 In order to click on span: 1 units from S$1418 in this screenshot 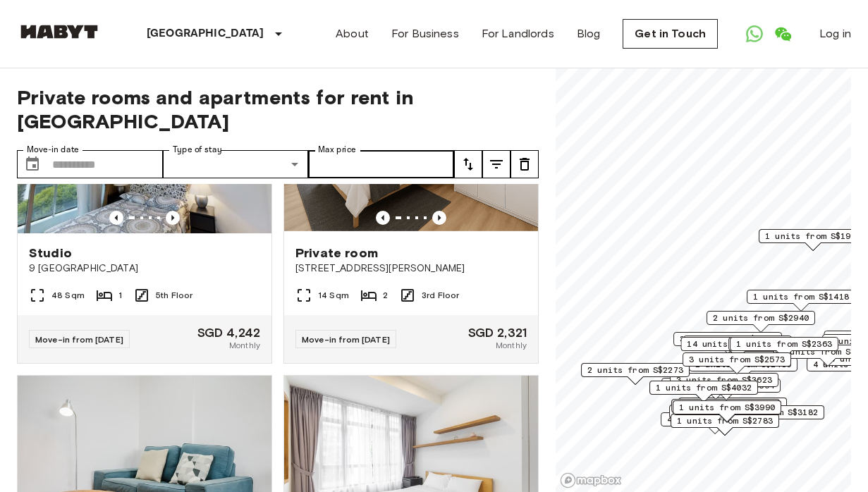, I will do `click(801, 296)`.